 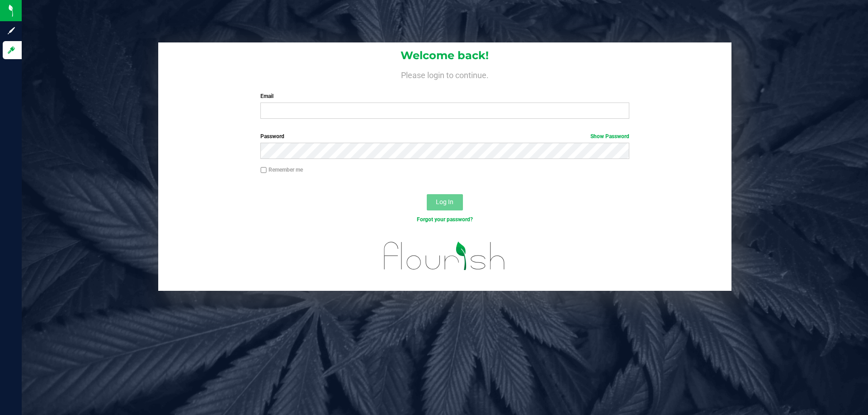 What do you see at coordinates (445, 202) in the screenshot?
I see `span: Log In` at bounding box center [445, 202].